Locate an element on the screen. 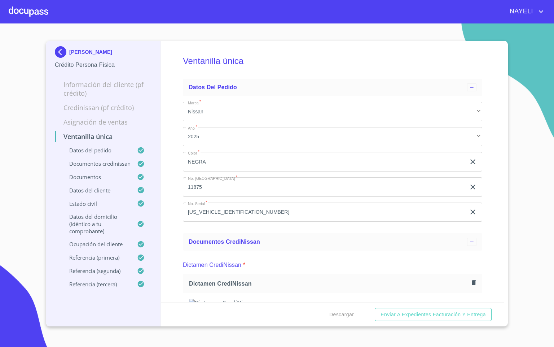 The height and width of the screenshot is (347, 554). p: Ocupación del Cliente is located at coordinates (96, 244).